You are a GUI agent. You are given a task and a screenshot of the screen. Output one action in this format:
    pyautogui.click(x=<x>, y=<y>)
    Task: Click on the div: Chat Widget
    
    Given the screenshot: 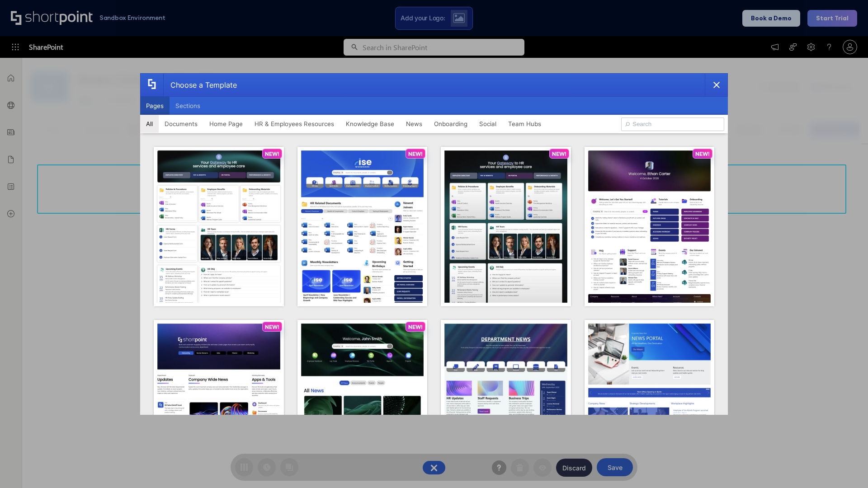 What is the action you would take?
    pyautogui.click(x=846, y=467)
    